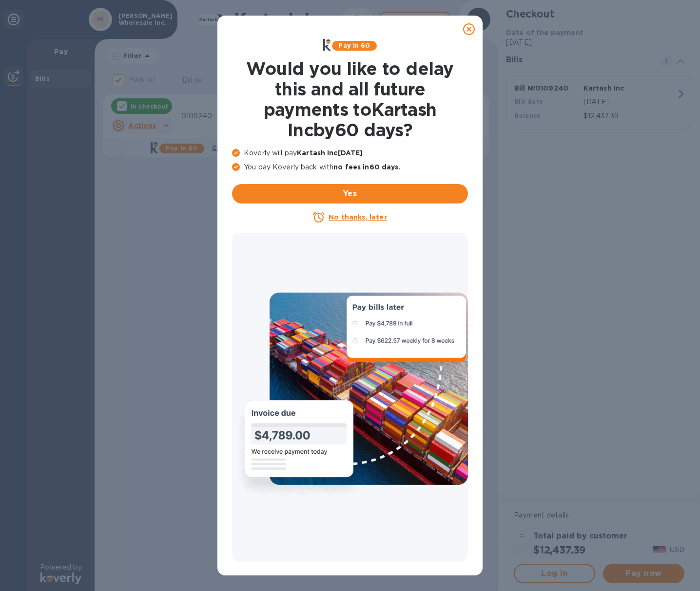 The image size is (700, 591). What do you see at coordinates (350, 193) in the screenshot?
I see `span: Yes` at bounding box center [350, 193].